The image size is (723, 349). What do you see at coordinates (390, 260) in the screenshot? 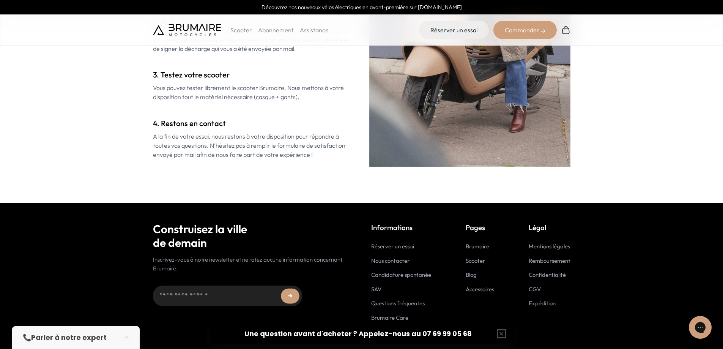
I see `a: Nous contacter` at bounding box center [390, 260].